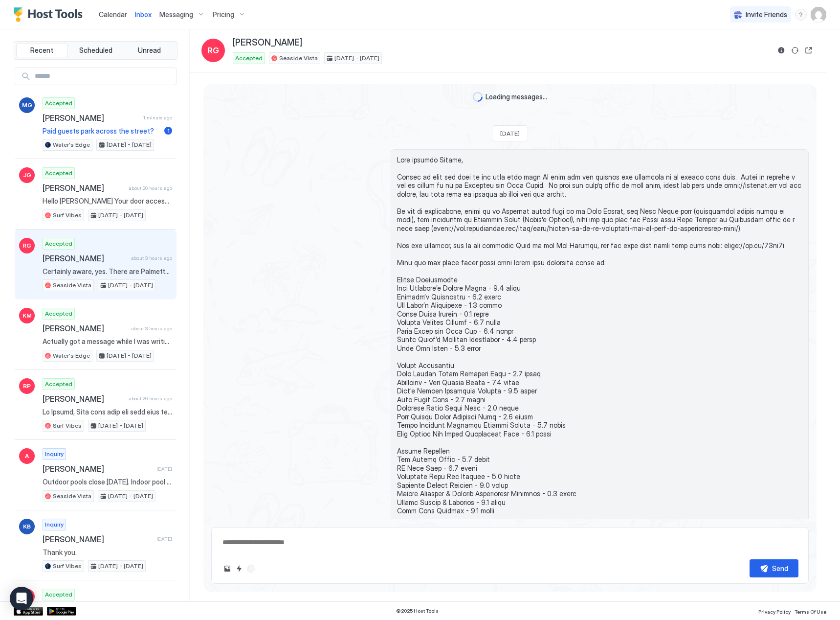  Describe the element at coordinates (29, 612) in the screenshot. I see `a: App Store` at that location.